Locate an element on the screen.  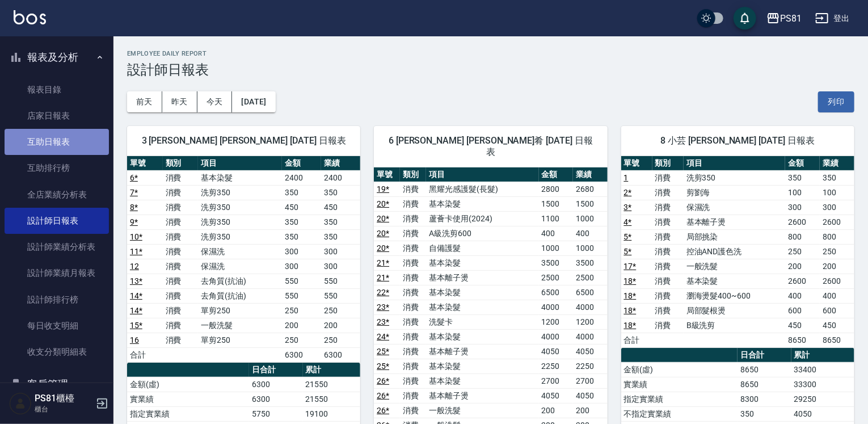
td: 1000 is located at coordinates (556, 248).